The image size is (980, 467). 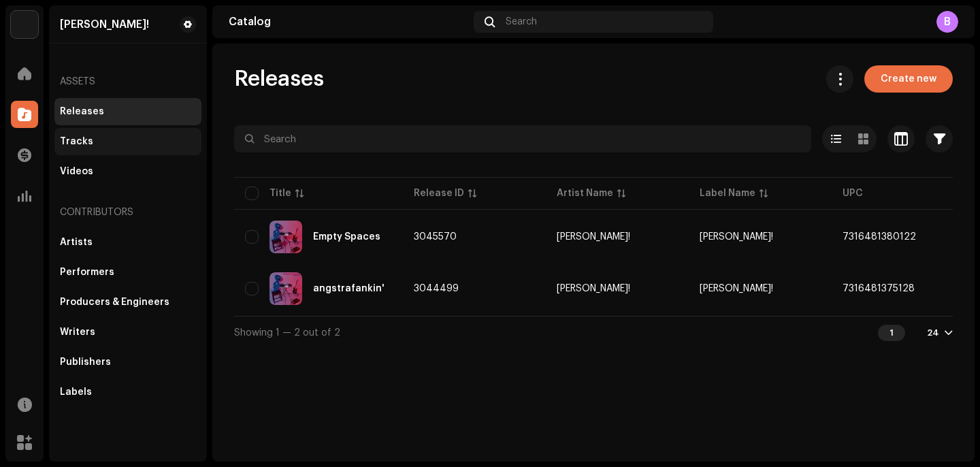 I want to click on div: angstrafankin', so click(x=348, y=288).